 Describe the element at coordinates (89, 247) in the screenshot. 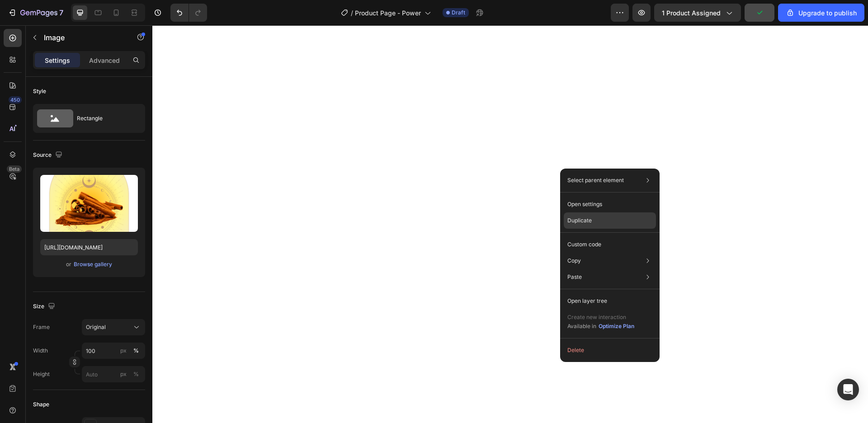

I see `input: https://example.com/image.jpg` at that location.